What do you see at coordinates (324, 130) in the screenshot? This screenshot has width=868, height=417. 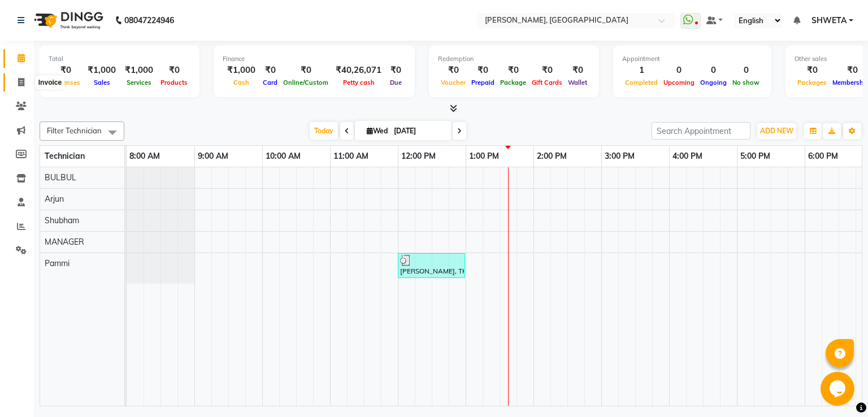 I see `span: Today` at bounding box center [324, 130].